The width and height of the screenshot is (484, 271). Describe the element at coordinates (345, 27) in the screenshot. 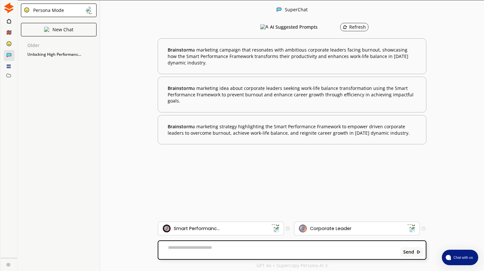

I see `img: Refresh` at that location.